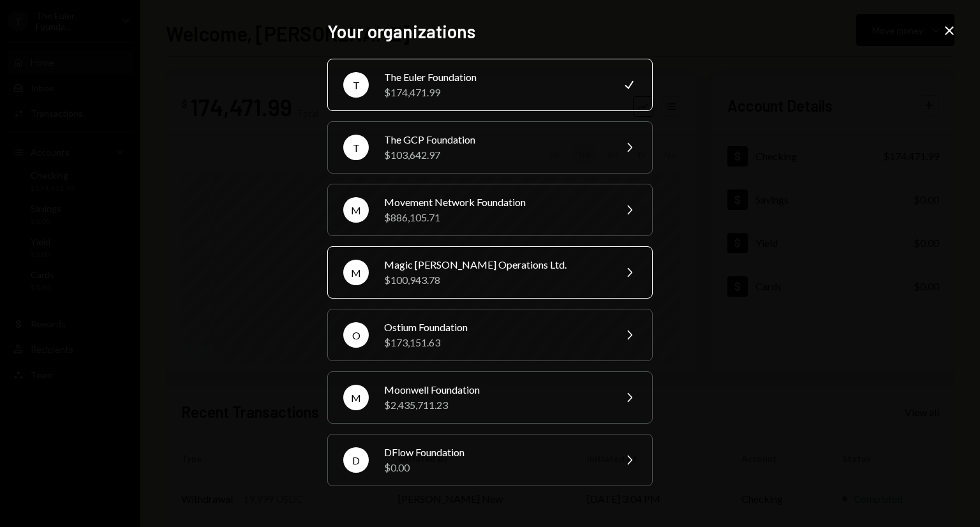 This screenshot has height=527, width=980. I want to click on button: TThe Euler Foundation$174,471.99, so click(490, 85).